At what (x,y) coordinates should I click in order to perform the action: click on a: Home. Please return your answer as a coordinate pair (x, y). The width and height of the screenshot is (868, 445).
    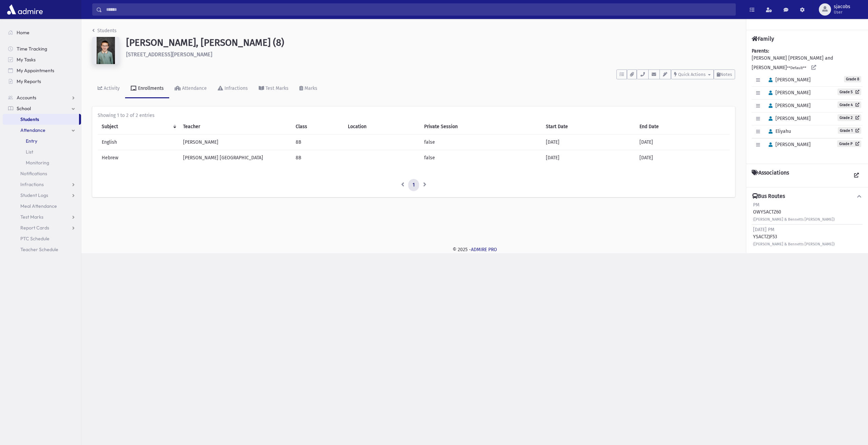
    Looking at the image, I should click on (41, 33).